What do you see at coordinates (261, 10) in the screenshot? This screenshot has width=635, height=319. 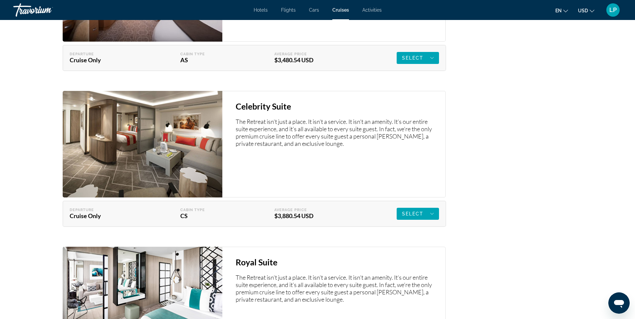 I see `span: Hotels` at bounding box center [261, 10].